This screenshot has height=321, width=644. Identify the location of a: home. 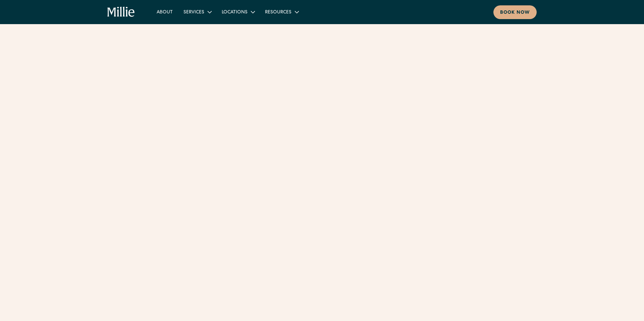
(121, 12).